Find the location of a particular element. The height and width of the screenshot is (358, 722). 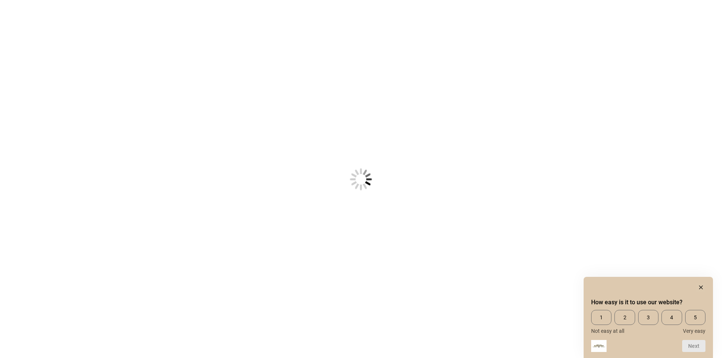

span: 3 is located at coordinates (648, 318).